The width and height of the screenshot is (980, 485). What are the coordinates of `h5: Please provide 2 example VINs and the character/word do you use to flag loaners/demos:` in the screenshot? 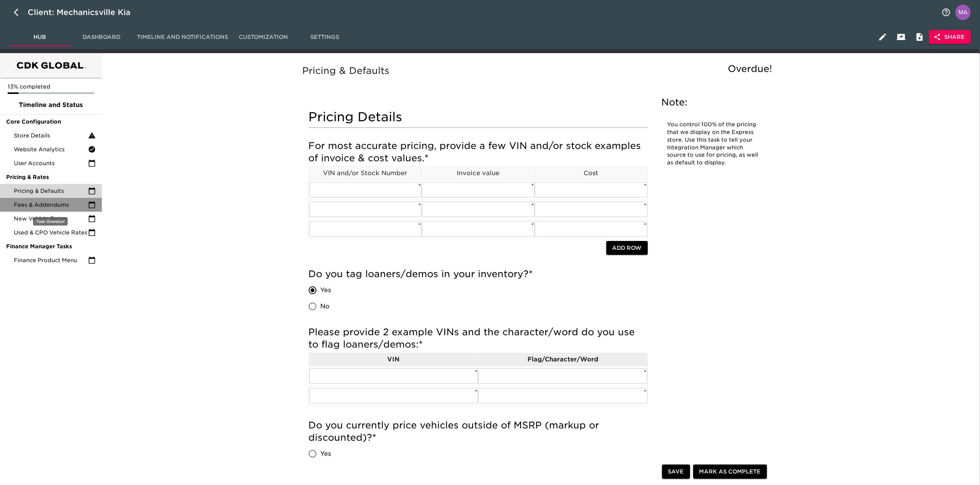 It's located at (478, 338).